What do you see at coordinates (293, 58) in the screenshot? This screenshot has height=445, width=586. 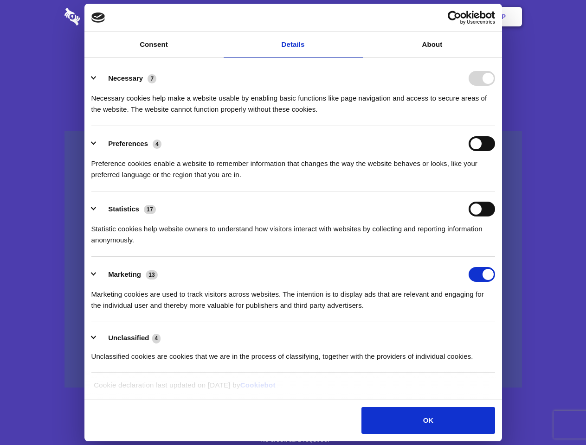 I see `h1: Eliminate Slack Data Loss.` at bounding box center [293, 58].